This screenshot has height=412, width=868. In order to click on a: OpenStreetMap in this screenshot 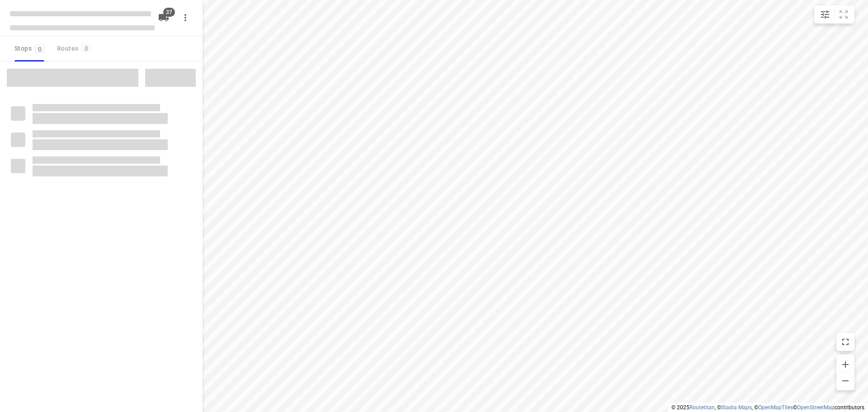, I will do `click(816, 407)`.